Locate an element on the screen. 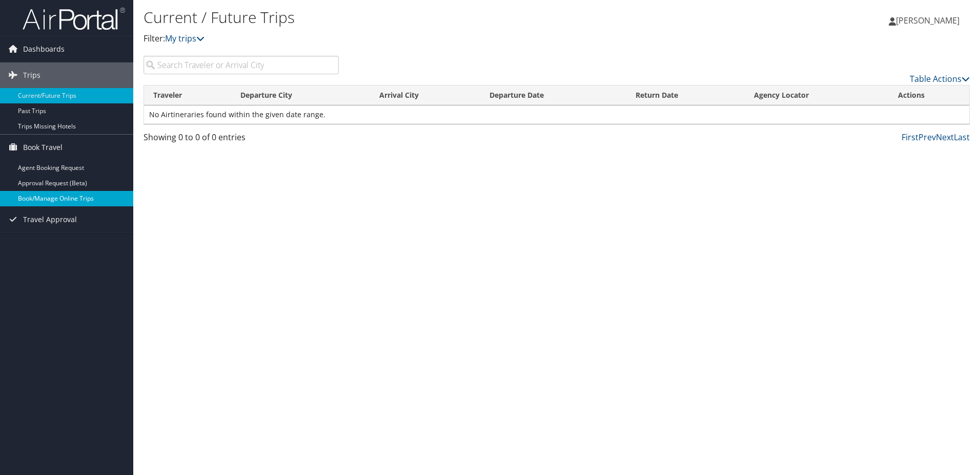 Image resolution: width=980 pixels, height=475 pixels. th: Actions is located at coordinates (929, 95).